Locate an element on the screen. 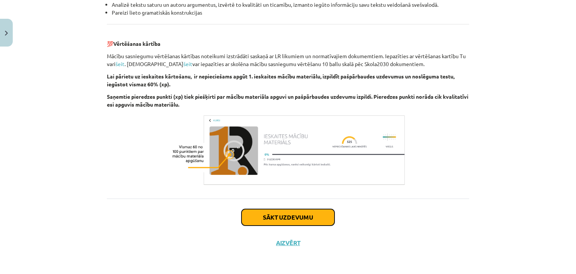 The image size is (576, 274). b: Saņemtie pieredzes punkti (xp) tiek piešķirti par mācību materiāla apguvi un pašpārbaudes uzdevum... is located at coordinates (288, 100).